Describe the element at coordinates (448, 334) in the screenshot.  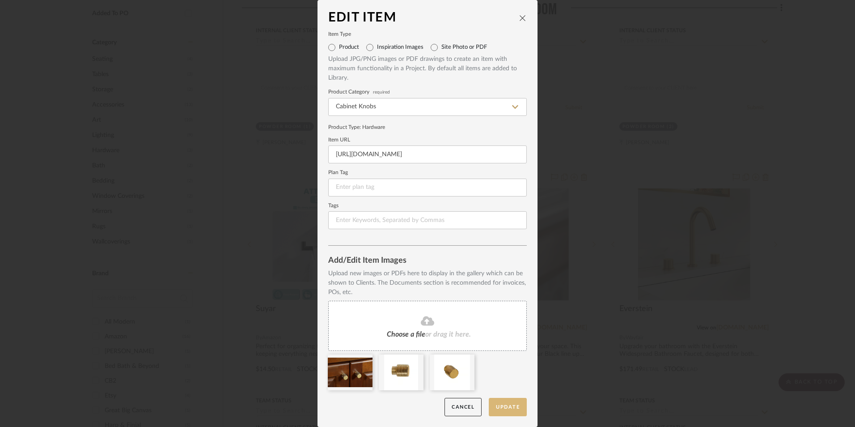
I see `span: or drag it here.` at that location.